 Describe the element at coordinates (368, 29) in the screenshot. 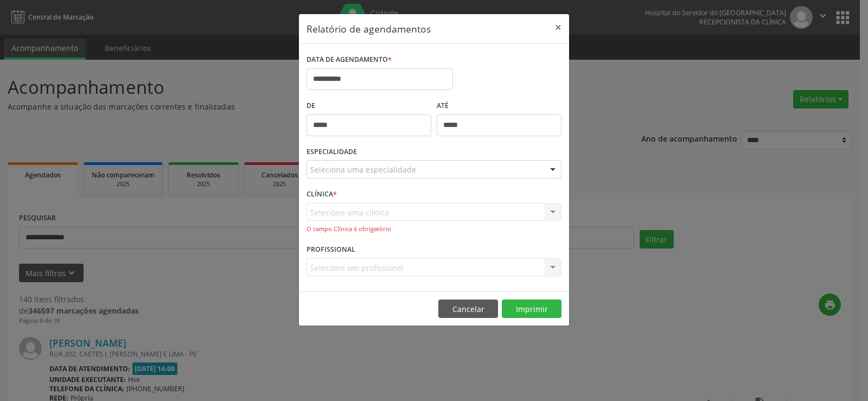

I see `h5: Relatório de agendamentos` at that location.